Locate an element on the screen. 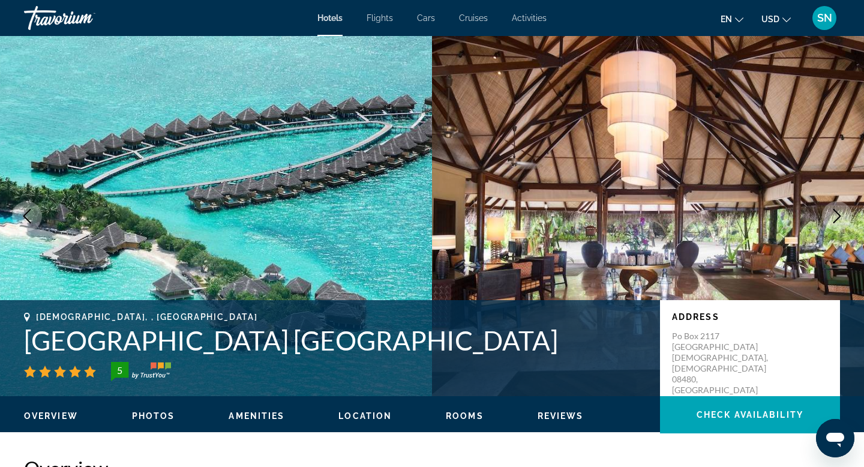 The image size is (864, 467). a: Hotels is located at coordinates (330, 18).